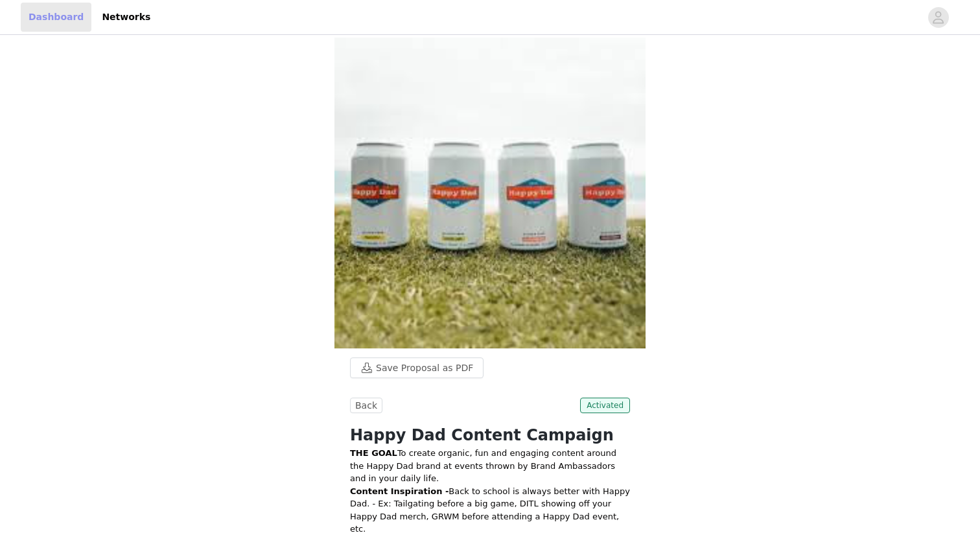 The width and height of the screenshot is (980, 533). What do you see at coordinates (490, 436) in the screenshot?
I see `h1: Happy Dad Content Campaign` at bounding box center [490, 436].